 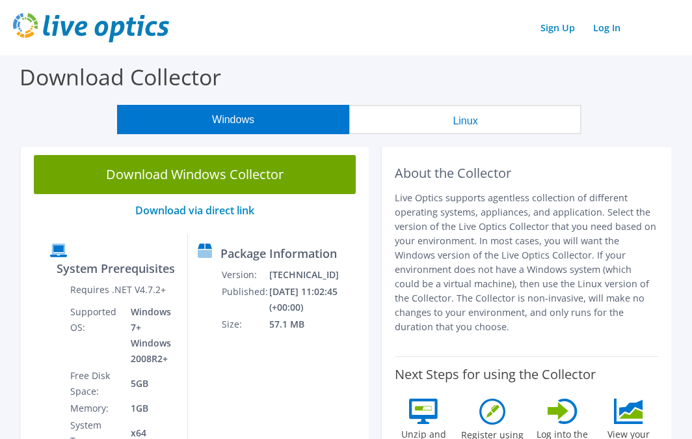 What do you see at coordinates (116, 268) in the screenshot?
I see `label: System Prerequisites` at bounding box center [116, 268].